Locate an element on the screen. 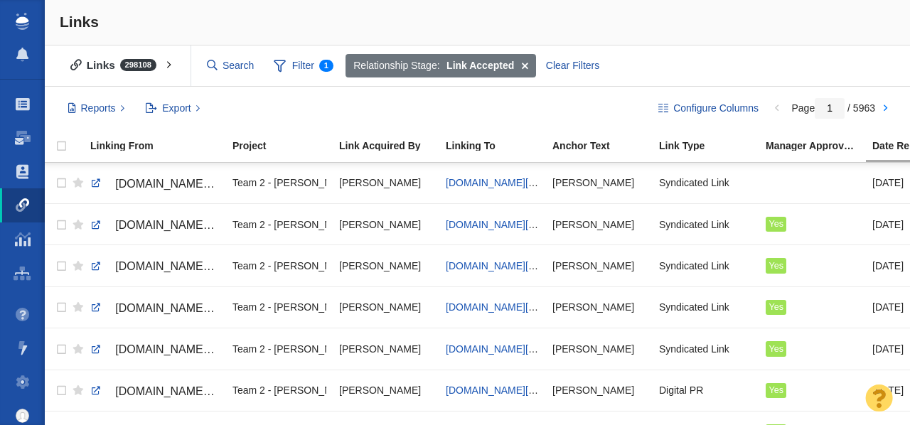 The width and height of the screenshot is (910, 425). div: Link Acquired By is located at coordinates (392, 146).